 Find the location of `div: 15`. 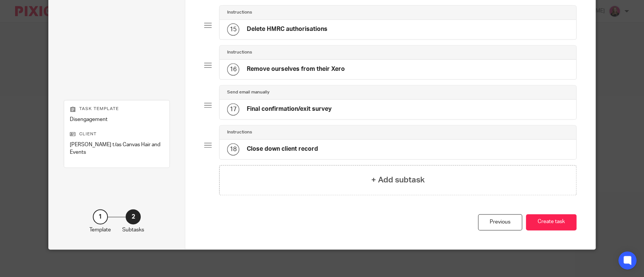

div: 15 is located at coordinates (233, 29).